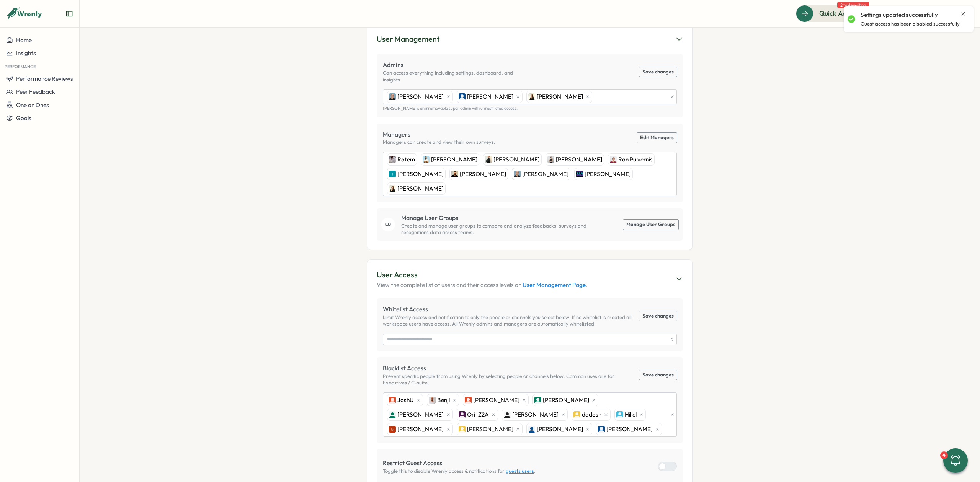 The image size is (980, 482). What do you see at coordinates (580, 174) in the screenshot?
I see `img: Dan Shabtay` at bounding box center [580, 174].